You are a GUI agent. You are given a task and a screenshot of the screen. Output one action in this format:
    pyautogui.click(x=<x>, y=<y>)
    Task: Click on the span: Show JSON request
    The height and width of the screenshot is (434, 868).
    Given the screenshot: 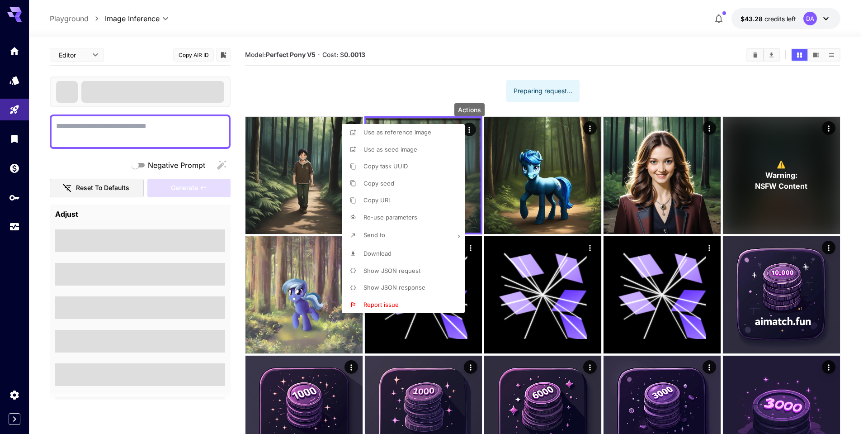 What is the action you would take?
    pyautogui.click(x=392, y=271)
    